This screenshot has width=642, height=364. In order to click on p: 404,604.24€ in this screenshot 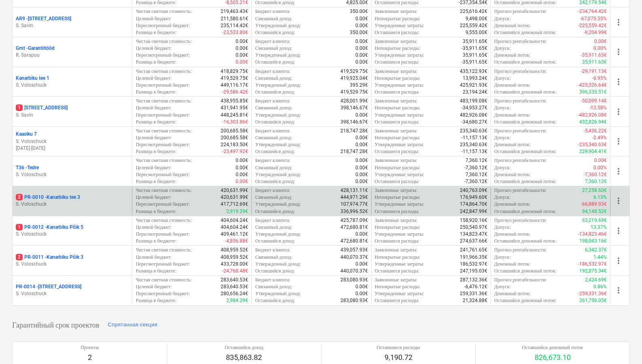, I will do `click(234, 220)`.